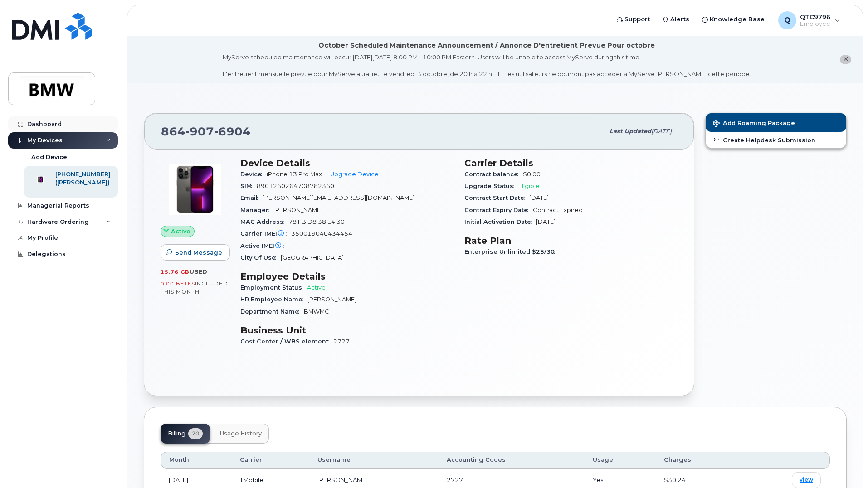 Image resolution: width=868 pixels, height=488 pixels. I want to click on span: Manager, so click(257, 210).